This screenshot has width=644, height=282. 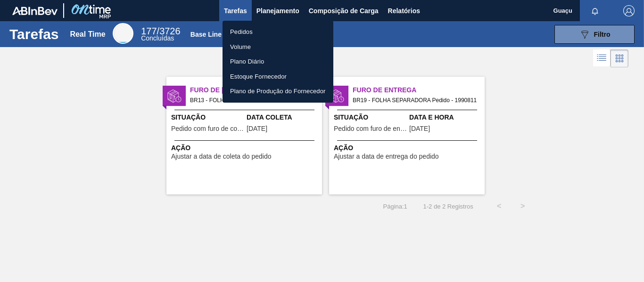 What do you see at coordinates (278, 47) in the screenshot?
I see `a: Volume` at bounding box center [278, 47].